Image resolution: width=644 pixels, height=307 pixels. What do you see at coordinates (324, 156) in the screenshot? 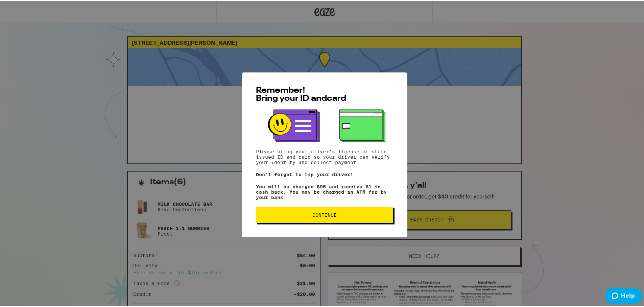
I see `p: Please bring your driver's license or state issued ID and card so your driver can verify your ide...` at bounding box center [324, 156].